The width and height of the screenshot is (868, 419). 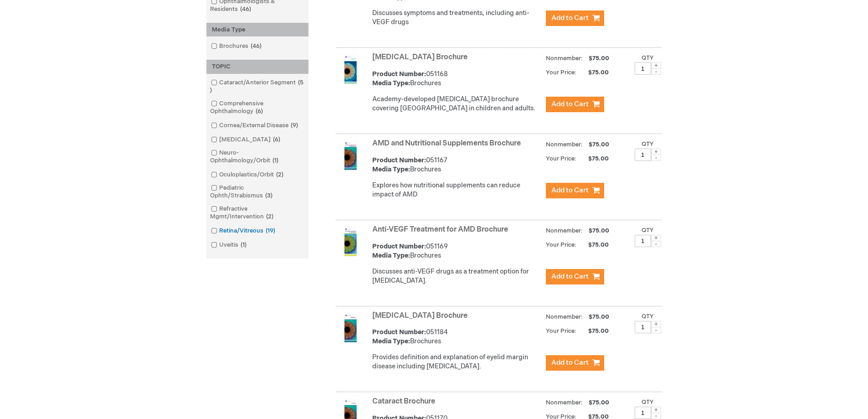 I want to click on p: Explores how nutritional supplements can reduce impact of AMD, so click(x=457, y=190).